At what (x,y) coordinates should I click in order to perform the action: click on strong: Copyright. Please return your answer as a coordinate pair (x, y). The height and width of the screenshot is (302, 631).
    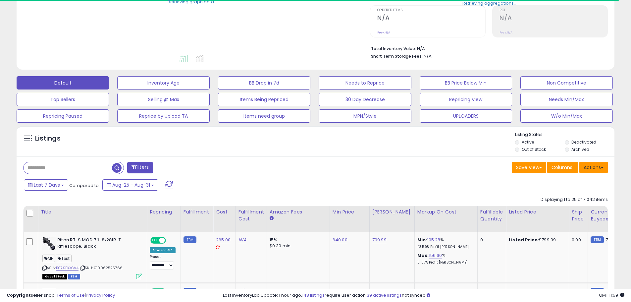
    Looking at the image, I should click on (19, 295).